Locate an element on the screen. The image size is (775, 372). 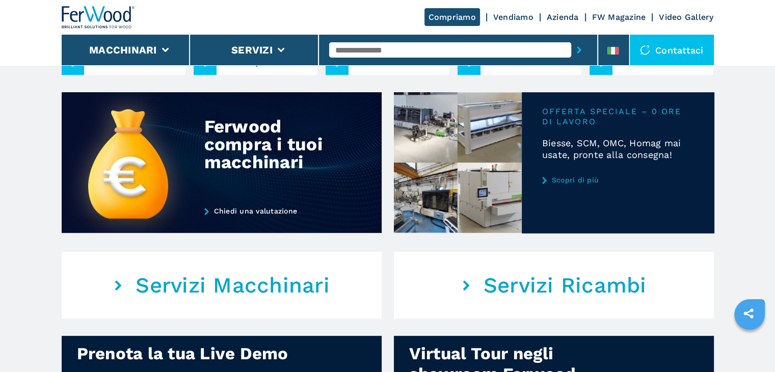
a: Vendiamo is located at coordinates (513, 17).